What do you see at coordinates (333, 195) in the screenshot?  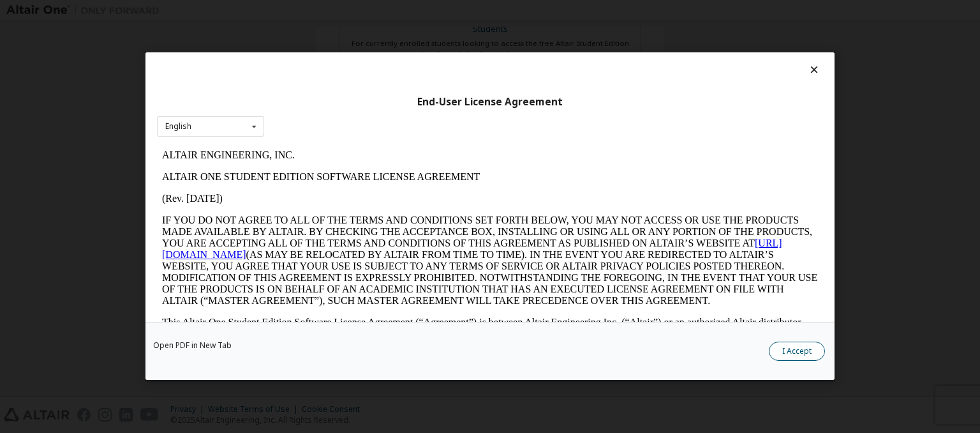 I see `p: This Altair One Student Edition Software License Agreement (“Agreement”) is between Altair Engine...` at bounding box center [333, 195].